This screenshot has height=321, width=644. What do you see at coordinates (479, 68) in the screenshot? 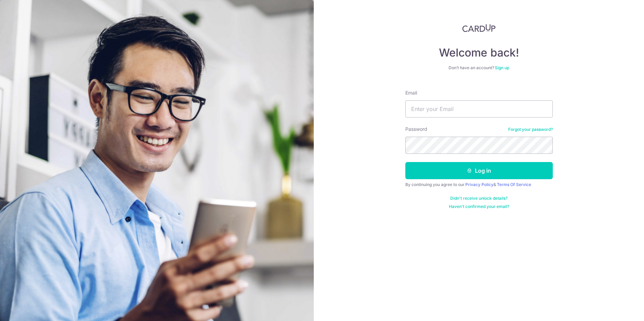
I see `div: Don’t have an account?` at bounding box center [479, 68].